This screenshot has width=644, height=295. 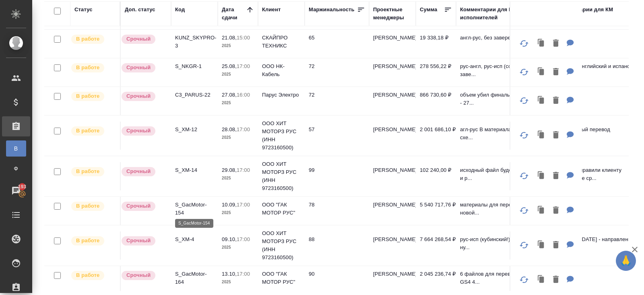 I want to click on button: Для ПМ: материалы для перевода по нашей новой модели GS-8 HEV исходников нет, все надписи нужны В..., so click(x=570, y=210).